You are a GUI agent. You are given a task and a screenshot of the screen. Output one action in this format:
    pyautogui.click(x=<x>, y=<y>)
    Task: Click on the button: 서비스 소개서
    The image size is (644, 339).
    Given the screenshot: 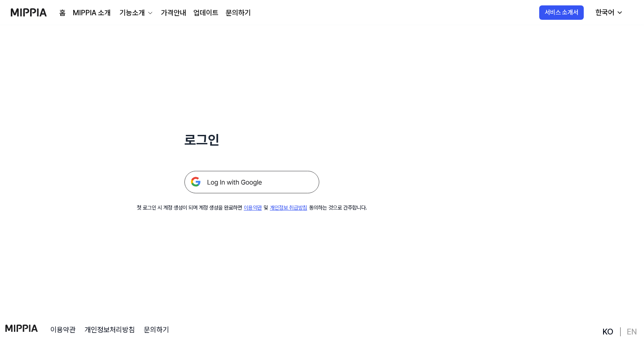 What is the action you would take?
    pyautogui.click(x=561, y=13)
    